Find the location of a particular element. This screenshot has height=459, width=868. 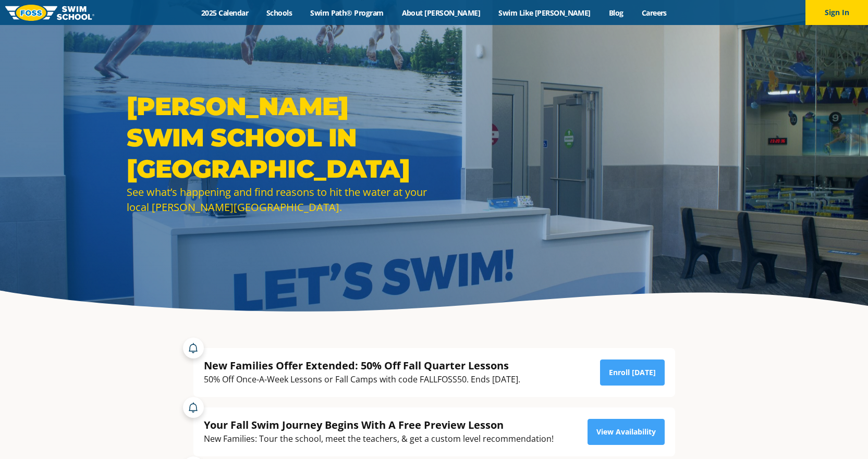

div: New Families: Tour the school, meet the teachers, & get a custom level recommendation! is located at coordinates (379, 439).